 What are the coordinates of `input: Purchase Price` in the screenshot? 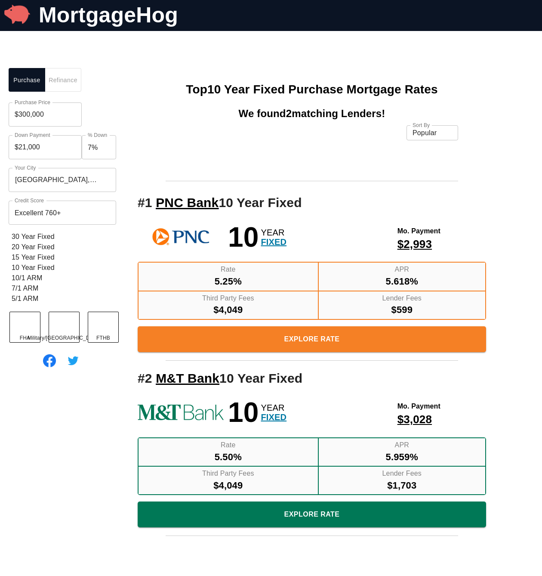 It's located at (45, 114).